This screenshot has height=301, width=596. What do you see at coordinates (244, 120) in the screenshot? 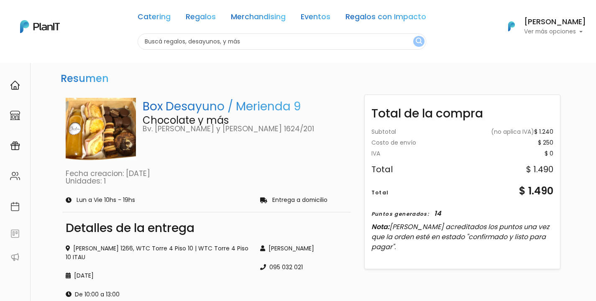
I see `p: Chocolate y más` at bounding box center [244, 120].